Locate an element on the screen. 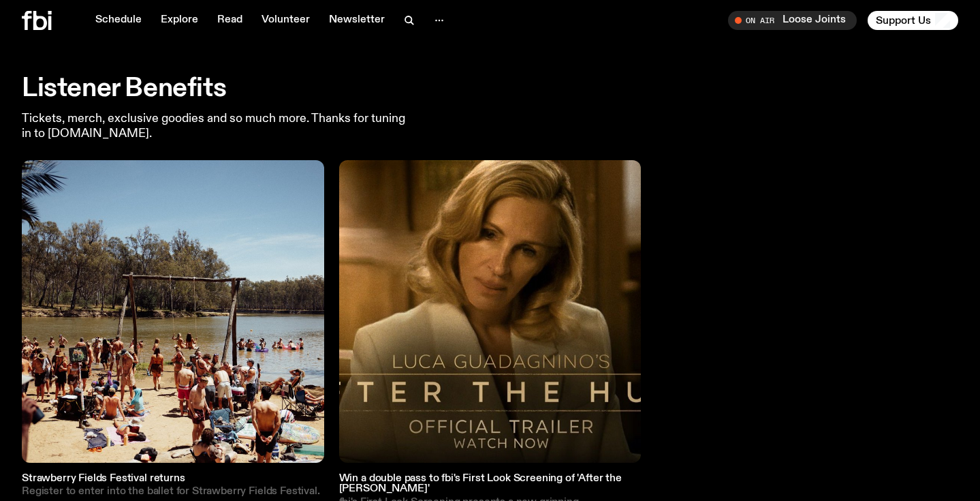  a: Newsletter is located at coordinates (357, 20).